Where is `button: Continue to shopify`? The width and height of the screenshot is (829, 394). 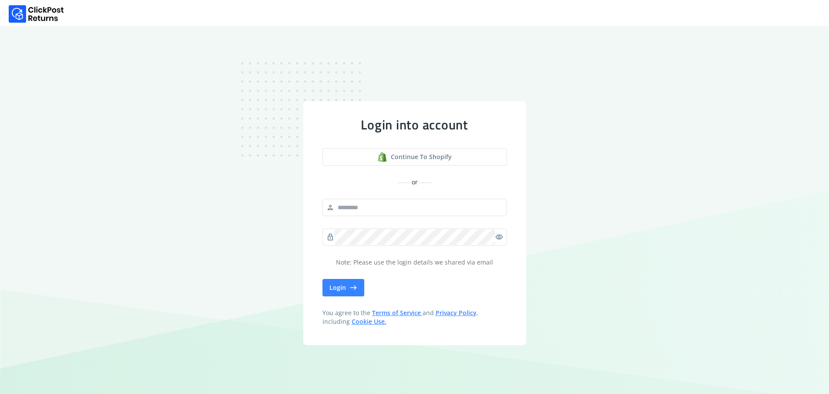
button: Continue to shopify is located at coordinates (415, 157).